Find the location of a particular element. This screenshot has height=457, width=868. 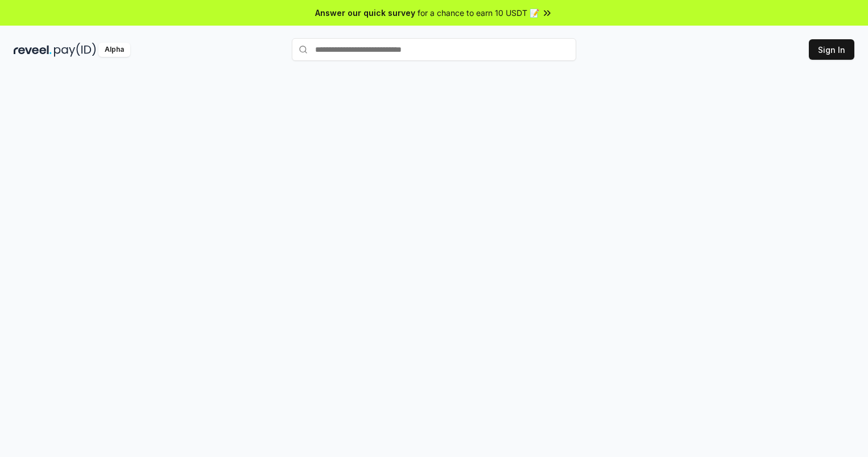

span: Answer our quick survey is located at coordinates (365, 12).